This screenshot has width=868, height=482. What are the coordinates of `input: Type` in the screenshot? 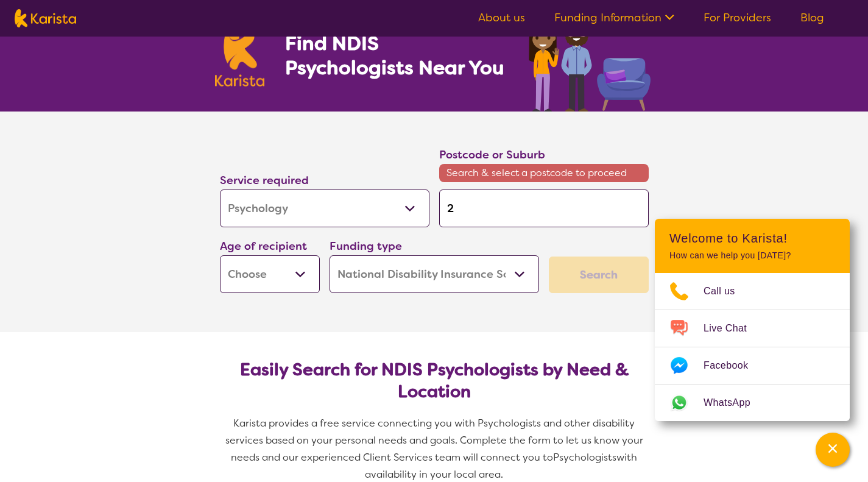 It's located at (544, 208).